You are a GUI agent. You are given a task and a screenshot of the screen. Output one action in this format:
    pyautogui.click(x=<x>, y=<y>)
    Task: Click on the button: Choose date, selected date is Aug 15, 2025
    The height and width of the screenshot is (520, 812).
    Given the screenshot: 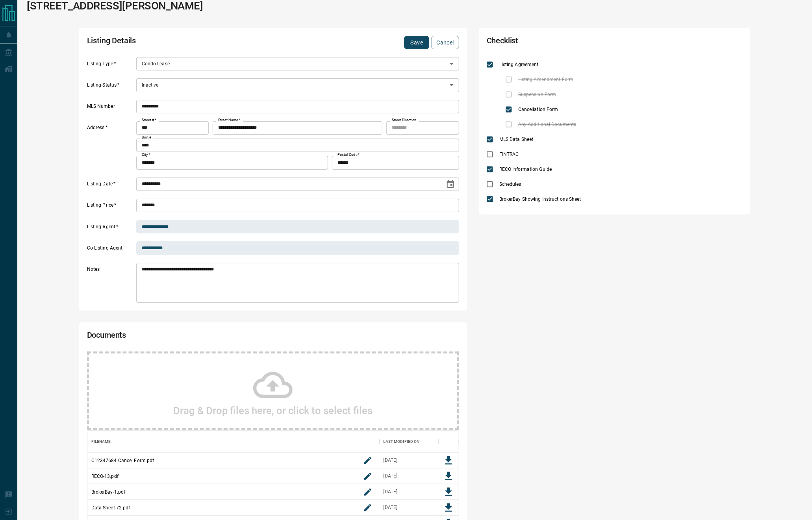 What is the action you would take?
    pyautogui.click(x=451, y=184)
    